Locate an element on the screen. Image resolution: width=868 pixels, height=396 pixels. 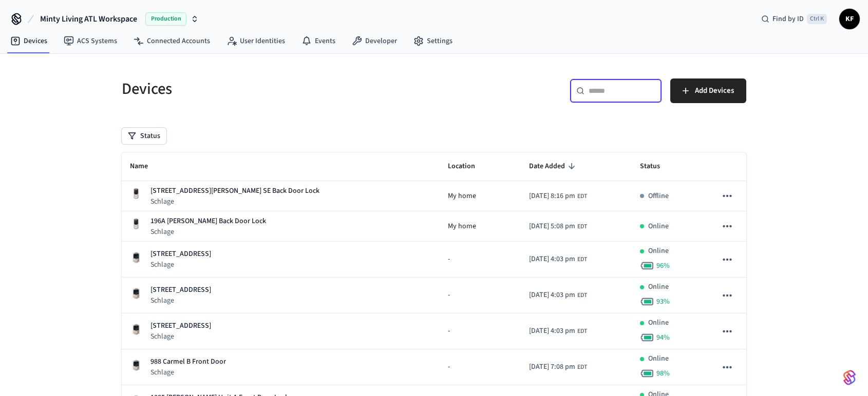
span: Ctrl K is located at coordinates (817, 19).